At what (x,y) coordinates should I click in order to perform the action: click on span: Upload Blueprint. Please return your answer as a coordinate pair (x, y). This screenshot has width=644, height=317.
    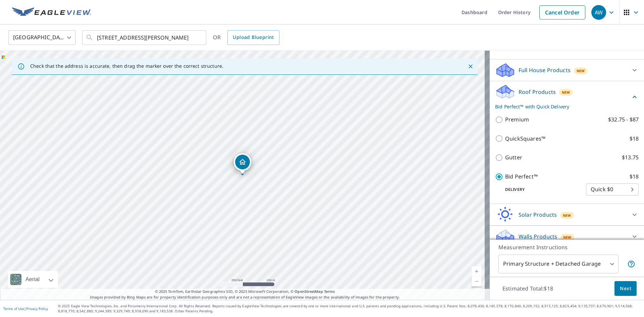
    Looking at the image, I should click on (253, 37).